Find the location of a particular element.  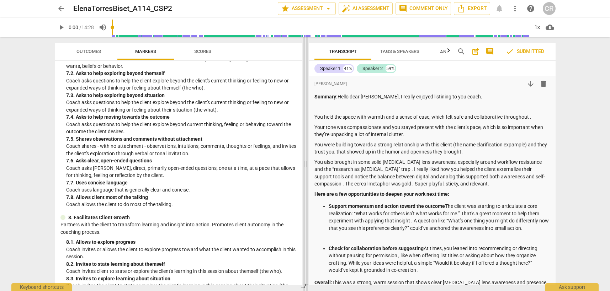

span: play_arrow is located at coordinates (61, 27).